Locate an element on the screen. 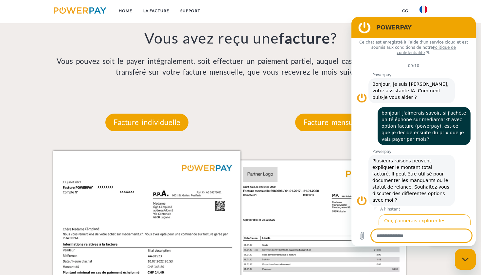 The image size is (481, 275). span: Plusieurs raisons peuvent expliquer le montant total facturé. Il peut être utilisé pour documente... is located at coordinates (60, 163).